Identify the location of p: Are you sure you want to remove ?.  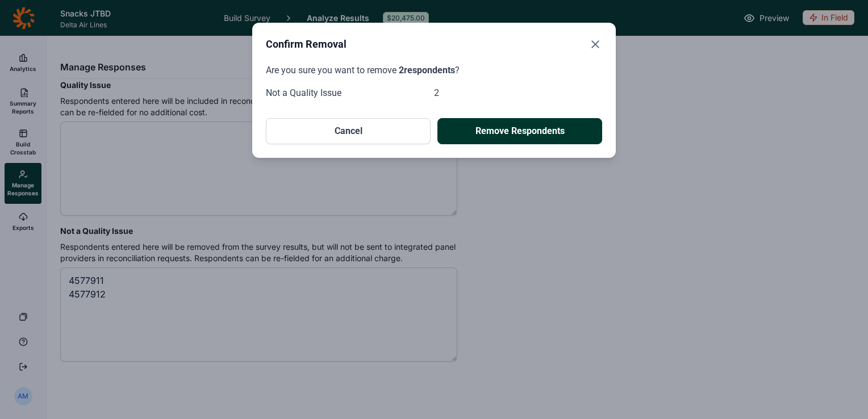
(434, 70).